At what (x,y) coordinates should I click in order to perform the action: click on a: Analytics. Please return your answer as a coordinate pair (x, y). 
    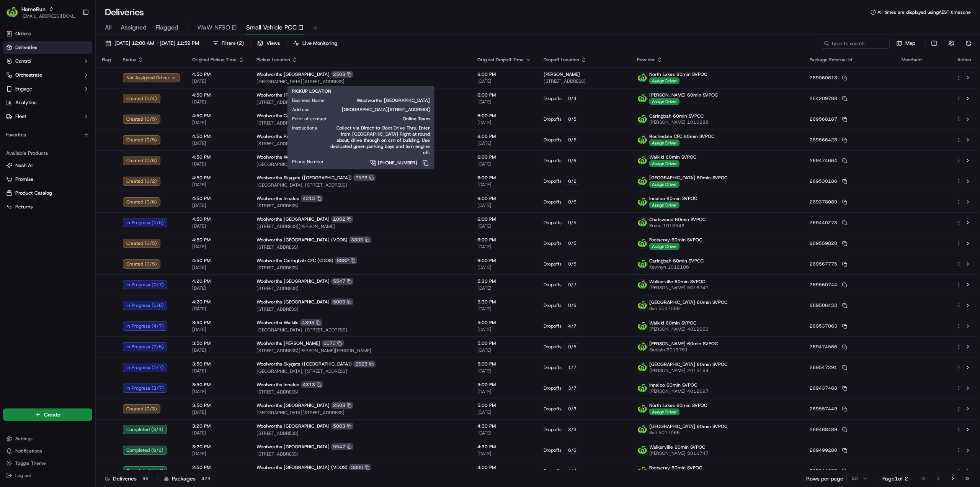
    Looking at the image, I should click on (48, 103).